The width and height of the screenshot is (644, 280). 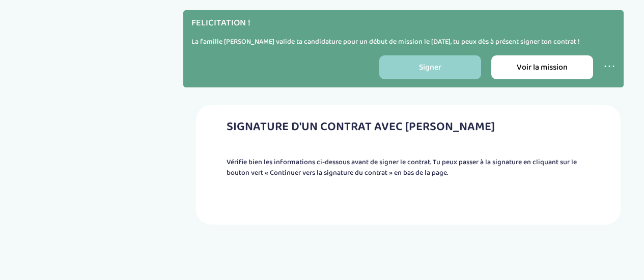 I want to click on a: Voir la mission, so click(x=542, y=67).